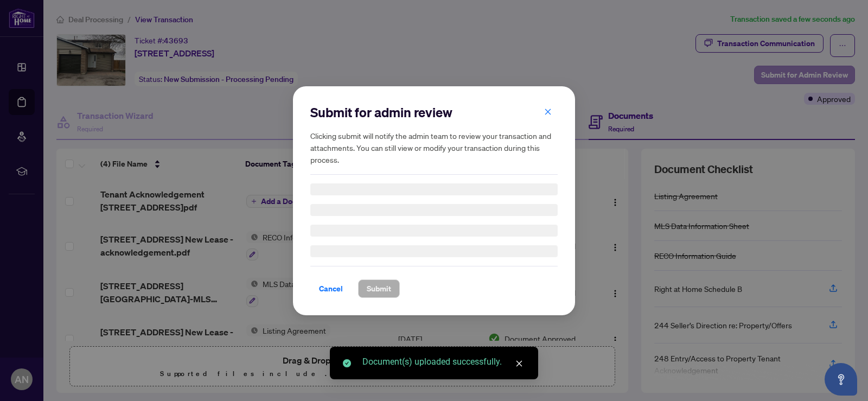 Image resolution: width=868 pixels, height=401 pixels. Describe the element at coordinates (519, 363) in the screenshot. I see `a: Close` at that location.